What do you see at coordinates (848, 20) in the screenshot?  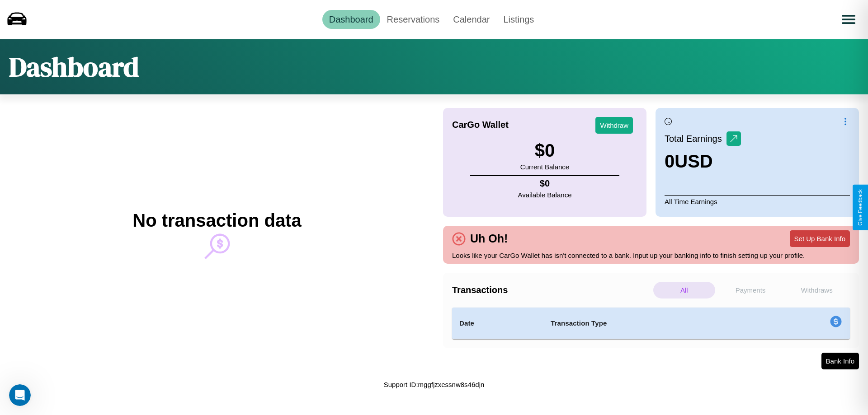 I see `button: Open menu` at bounding box center [848, 20].